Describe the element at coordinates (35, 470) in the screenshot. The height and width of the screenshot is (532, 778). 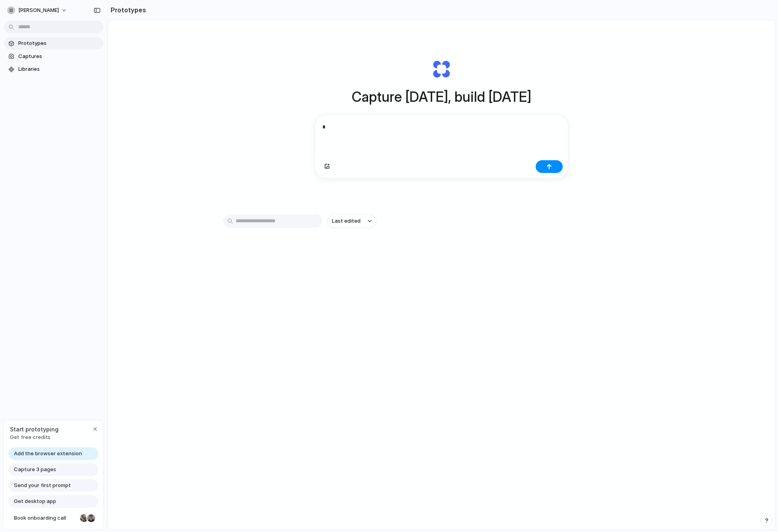
I see `span: Capture 3 pages` at that location.